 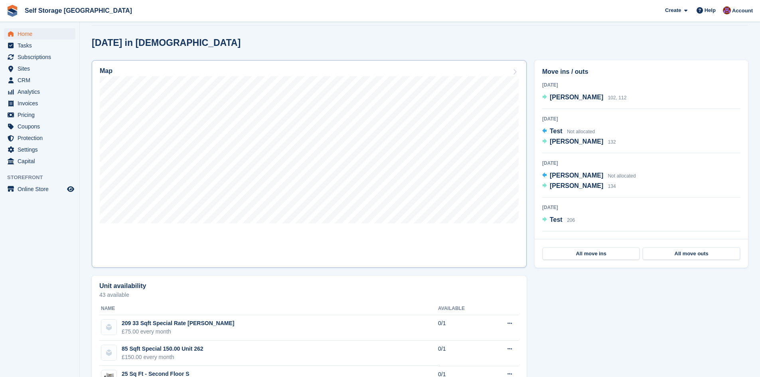 I want to click on span: Help, so click(x=710, y=10).